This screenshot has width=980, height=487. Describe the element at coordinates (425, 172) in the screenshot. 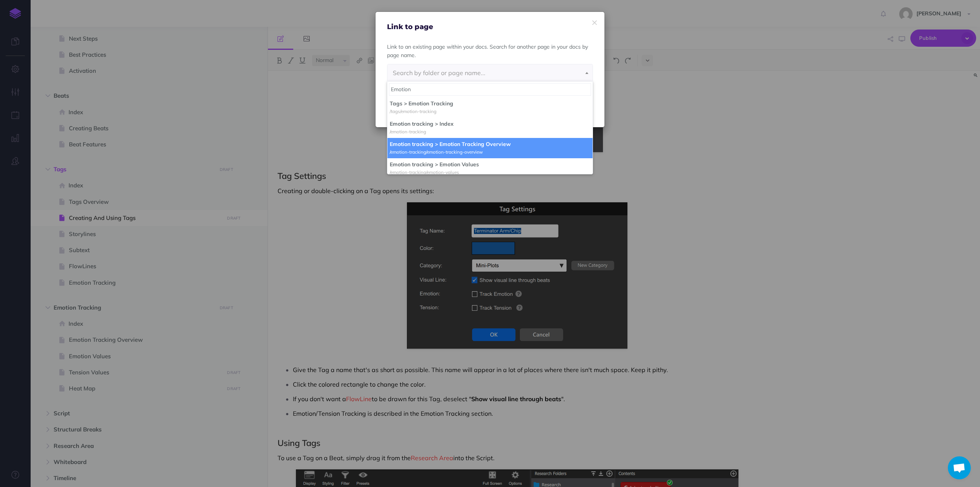

I see `small: /emotion-tracking/emotion-values` at that location.